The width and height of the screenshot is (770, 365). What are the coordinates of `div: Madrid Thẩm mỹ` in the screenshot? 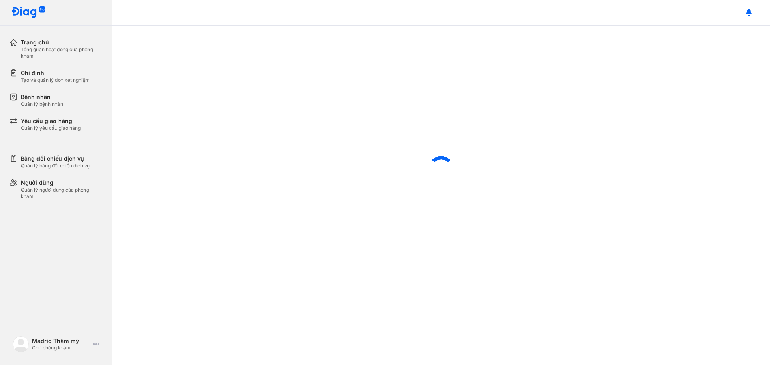 It's located at (61, 341).